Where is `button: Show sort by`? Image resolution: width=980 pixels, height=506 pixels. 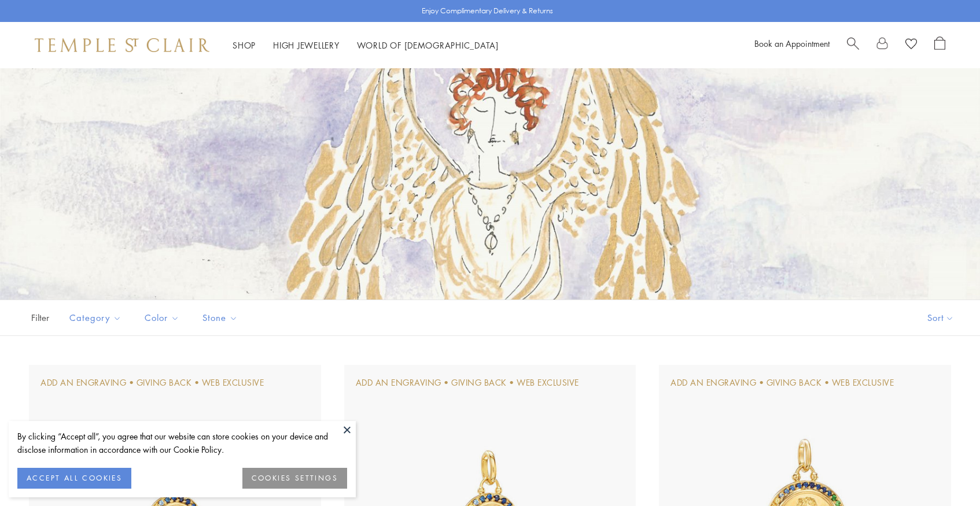
button: Show sort by is located at coordinates (941, 318).